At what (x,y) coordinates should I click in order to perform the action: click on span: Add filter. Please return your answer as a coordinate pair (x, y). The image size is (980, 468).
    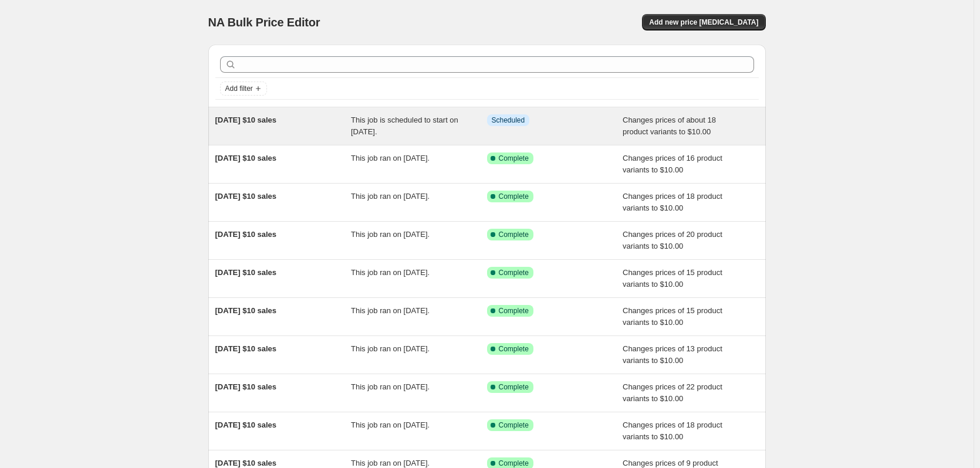
    Looking at the image, I should click on (239, 89).